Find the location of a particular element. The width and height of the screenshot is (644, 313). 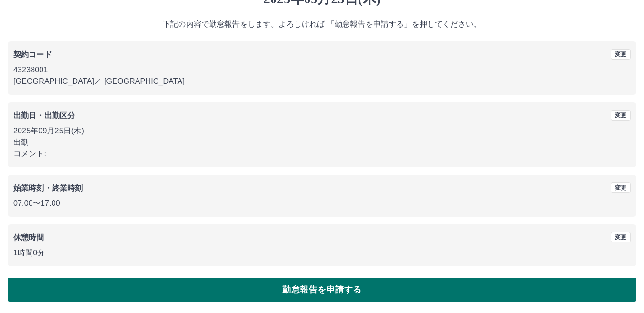

b: 始業時刻・終業時刻 is located at coordinates (48, 188).